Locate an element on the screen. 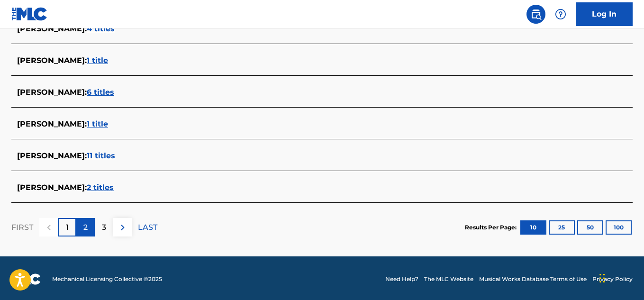  p: 1 is located at coordinates (67, 228).